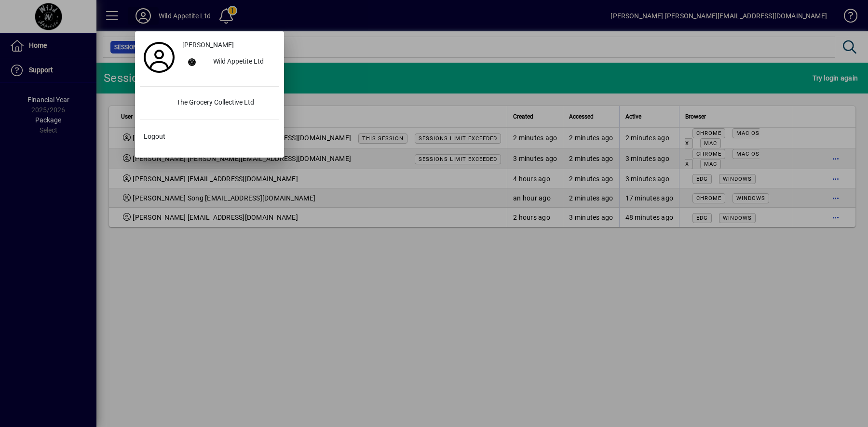 The width and height of the screenshot is (868, 427). I want to click on button: The Grocery Collective Ltd, so click(209, 103).